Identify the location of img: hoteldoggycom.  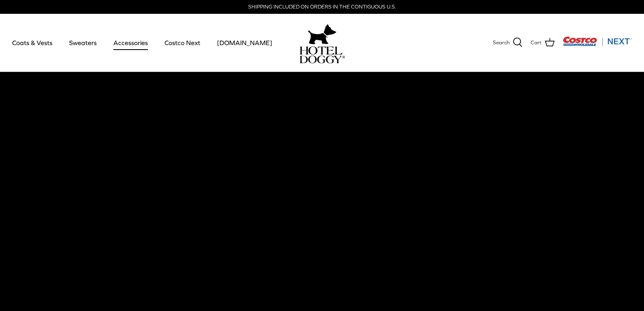
(322, 55).